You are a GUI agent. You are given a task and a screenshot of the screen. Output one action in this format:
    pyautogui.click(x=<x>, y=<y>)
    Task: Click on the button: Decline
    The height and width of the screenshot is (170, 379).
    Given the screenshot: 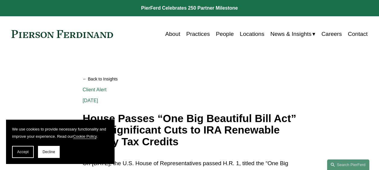 What is the action you would take?
    pyautogui.click(x=49, y=152)
    